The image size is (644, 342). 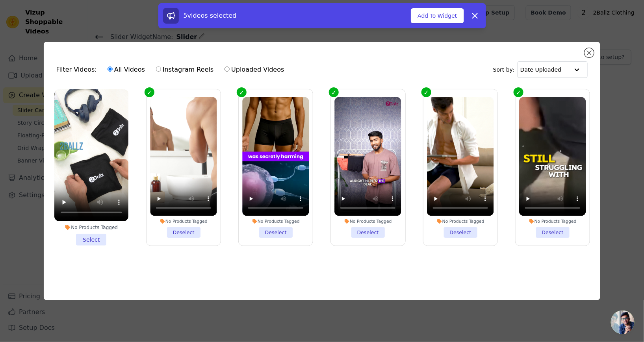 What do you see at coordinates (540, 69) in the screenshot?
I see `div: Sort by:` at bounding box center [540, 69].